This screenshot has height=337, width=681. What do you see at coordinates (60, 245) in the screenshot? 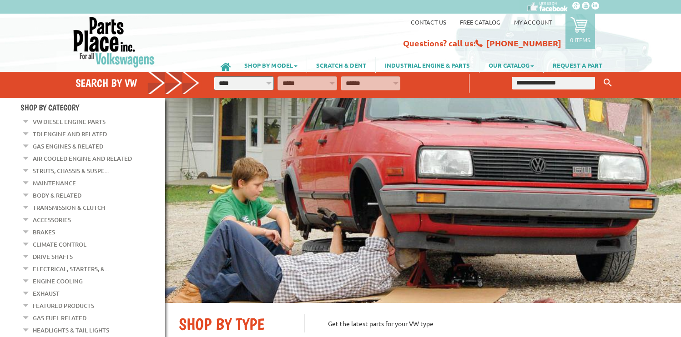
I see `a: Climate Control` at bounding box center [60, 245].